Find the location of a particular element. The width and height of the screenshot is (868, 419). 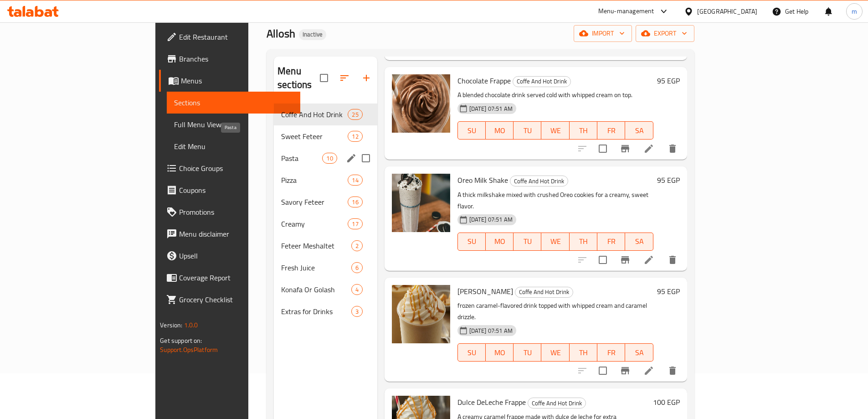

span: Extras for Drinks is located at coordinates (315, 311).